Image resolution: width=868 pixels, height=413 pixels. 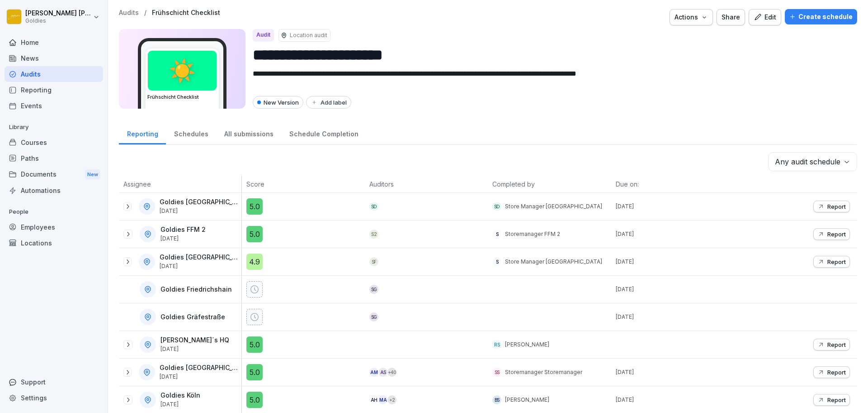 I want to click on p: Audits, so click(x=129, y=13).